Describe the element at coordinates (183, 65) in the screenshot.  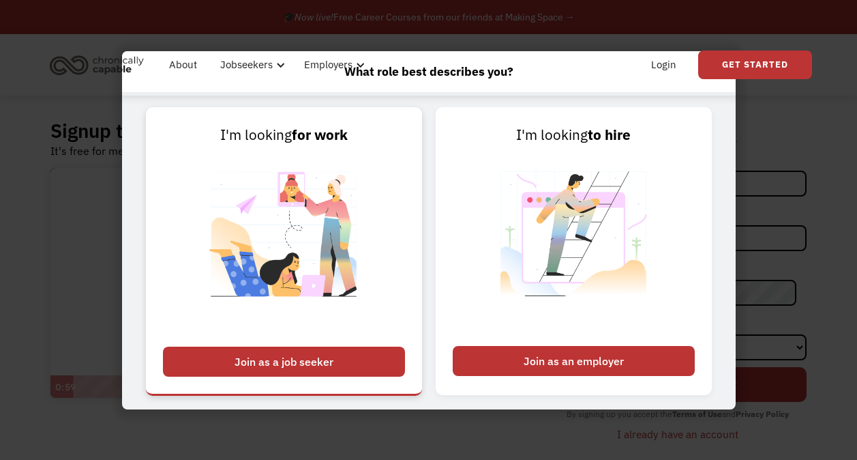
I see `a: About` at that location.